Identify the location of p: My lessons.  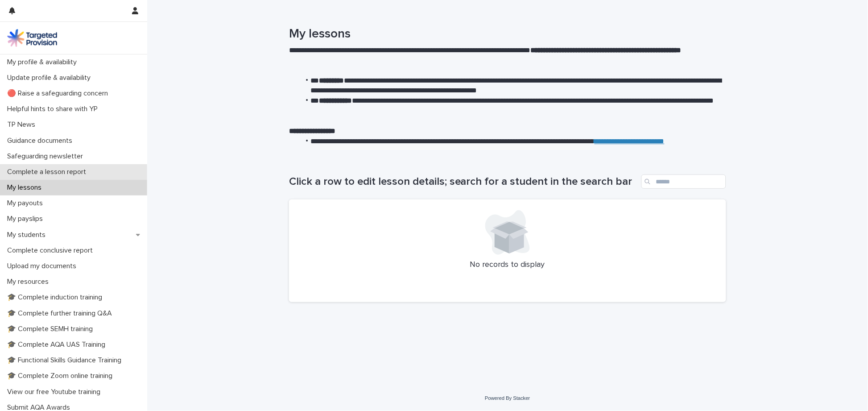
(26, 188).